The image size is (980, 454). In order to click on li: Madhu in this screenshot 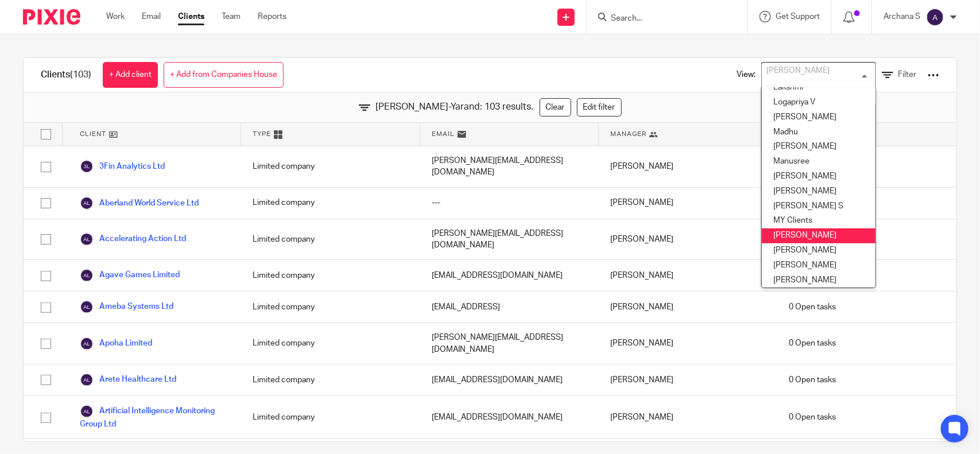, I will do `click(818, 133)`.